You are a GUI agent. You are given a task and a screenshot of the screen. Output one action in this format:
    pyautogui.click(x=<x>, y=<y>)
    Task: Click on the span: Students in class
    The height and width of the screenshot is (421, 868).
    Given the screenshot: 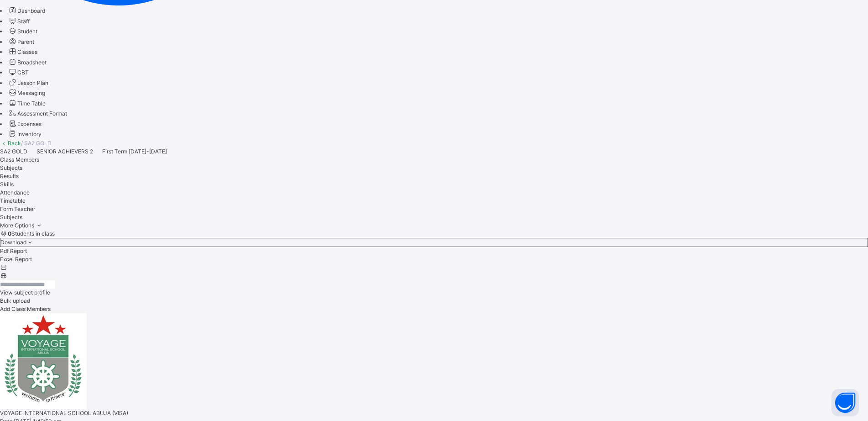 What is the action you would take?
    pyautogui.click(x=31, y=233)
    